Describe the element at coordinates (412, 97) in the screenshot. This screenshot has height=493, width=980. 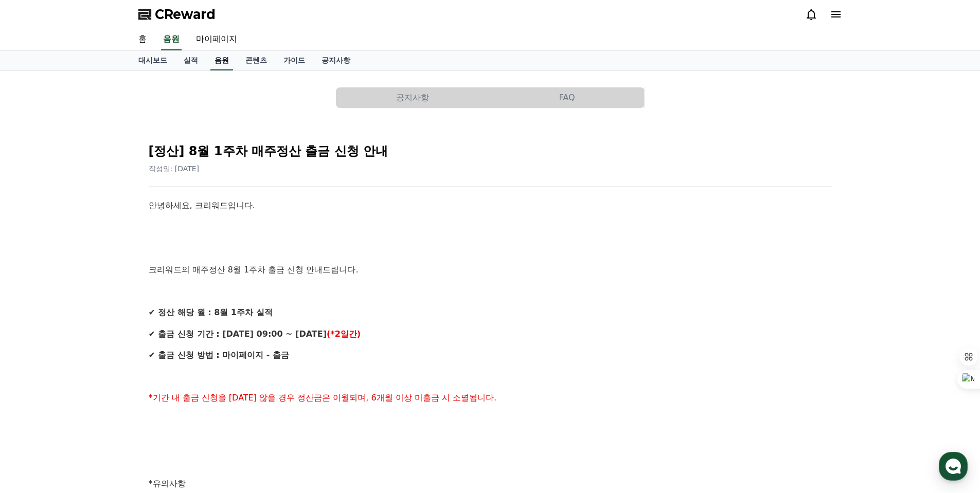
I see `button: 공지사항` at that location.